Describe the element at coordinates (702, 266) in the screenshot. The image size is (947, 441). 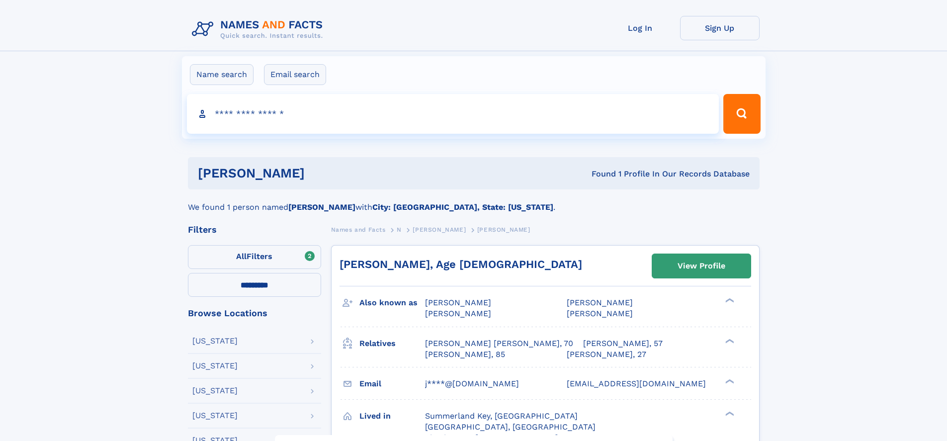
I see `div: View Profile` at that location.